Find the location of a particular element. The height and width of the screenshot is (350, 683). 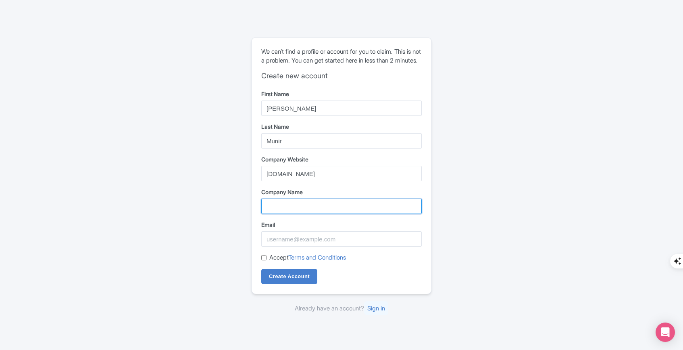

label: Company Website is located at coordinates (342, 159).